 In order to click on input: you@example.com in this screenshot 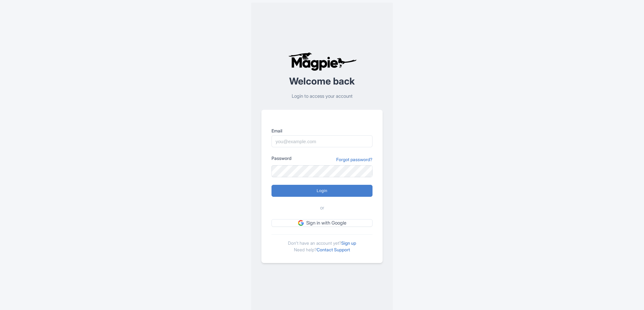, I will do `click(322, 141)`.